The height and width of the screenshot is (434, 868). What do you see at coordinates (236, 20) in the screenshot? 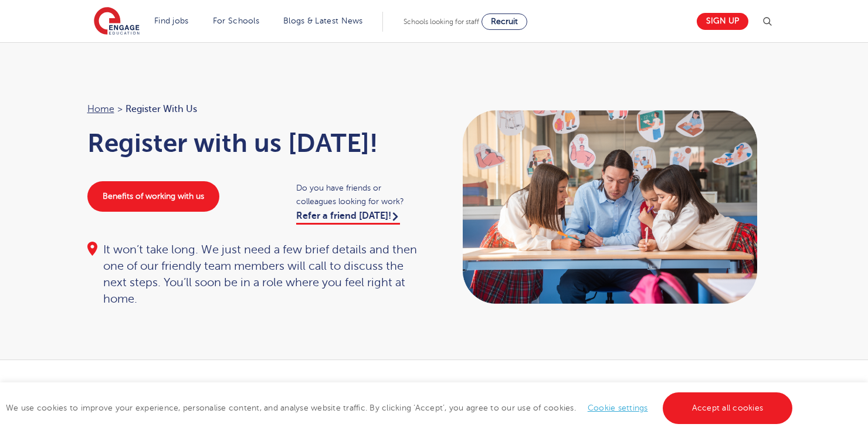
I see `a: For Schools` at bounding box center [236, 20].